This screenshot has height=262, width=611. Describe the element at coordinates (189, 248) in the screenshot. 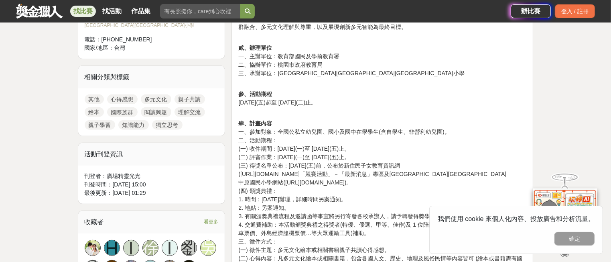

I see `div: 劉` at that location.